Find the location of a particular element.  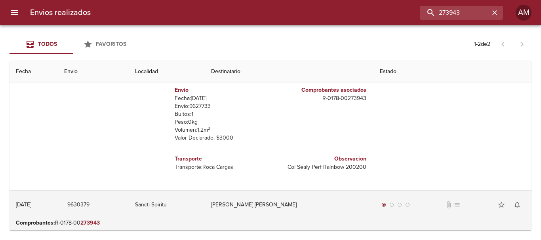

p: R-0178-00 is located at coordinates (270, 223).